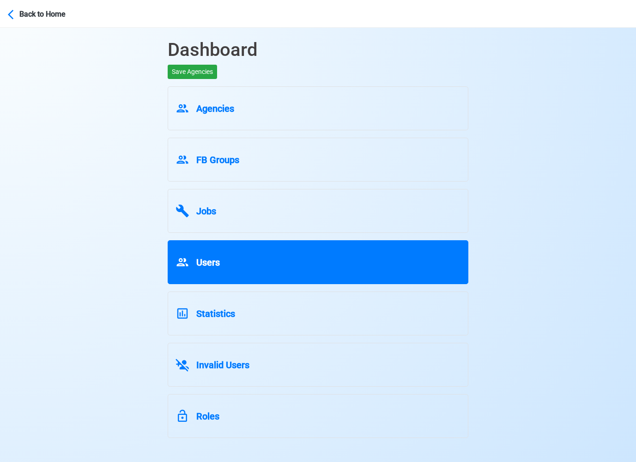 The height and width of the screenshot is (462, 636). I want to click on span: Statistics, so click(216, 314).